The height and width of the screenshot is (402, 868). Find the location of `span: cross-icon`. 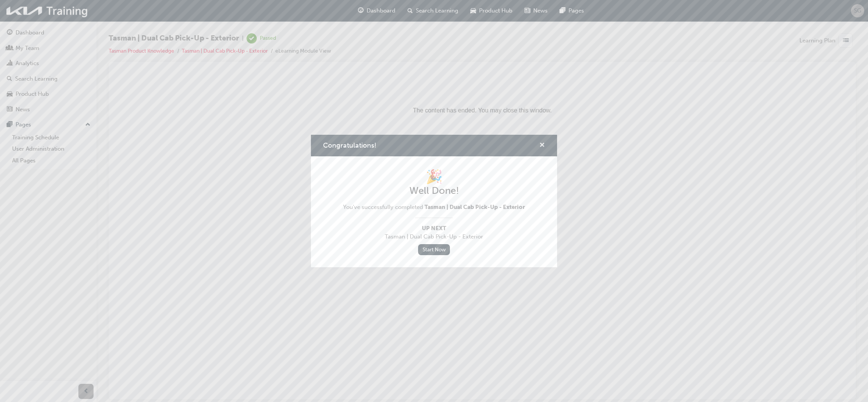

span: cross-icon is located at coordinates (542, 146).